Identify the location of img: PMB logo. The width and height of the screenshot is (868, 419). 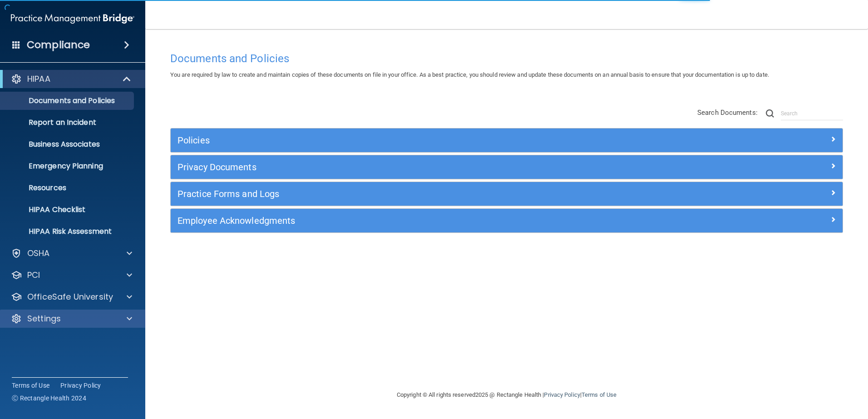
(73, 18).